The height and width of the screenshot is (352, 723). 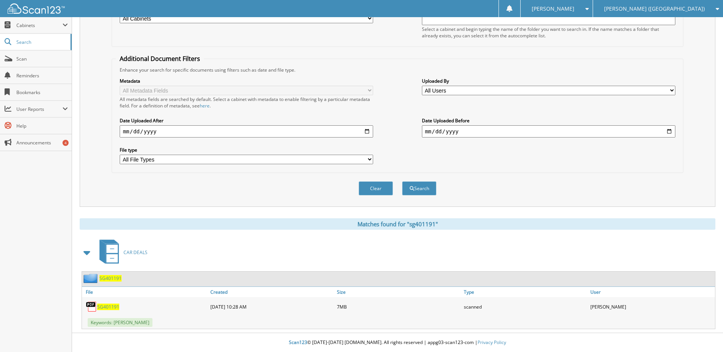 What do you see at coordinates (525, 292) in the screenshot?
I see `a: Type` at bounding box center [525, 292].